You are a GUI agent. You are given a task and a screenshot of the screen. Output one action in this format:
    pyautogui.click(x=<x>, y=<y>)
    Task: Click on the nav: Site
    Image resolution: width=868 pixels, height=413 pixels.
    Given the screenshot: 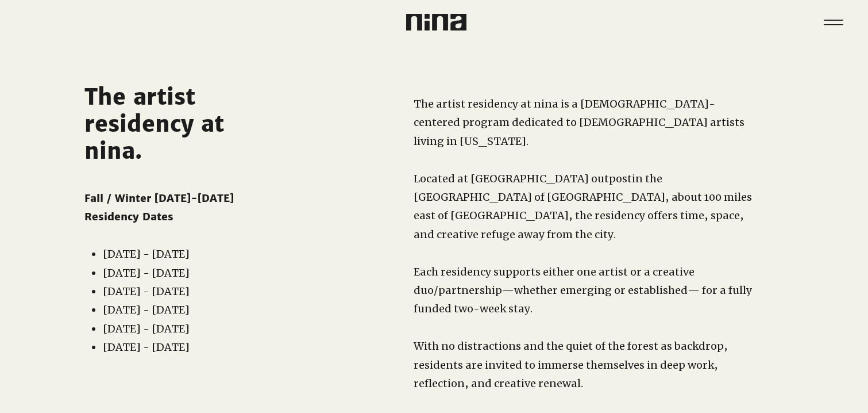 What is the action you would take?
    pyautogui.click(x=833, y=22)
    